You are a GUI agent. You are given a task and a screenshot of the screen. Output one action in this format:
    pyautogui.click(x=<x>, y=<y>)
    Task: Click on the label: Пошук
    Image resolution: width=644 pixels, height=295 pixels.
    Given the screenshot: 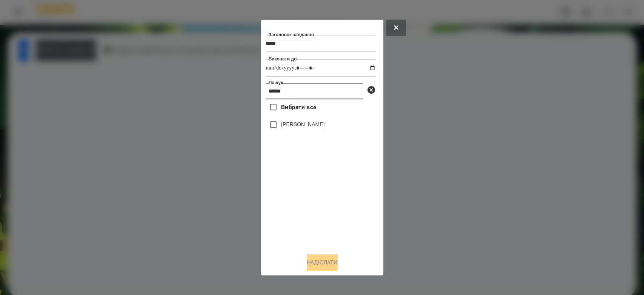 What is the action you would take?
    pyautogui.click(x=276, y=83)
    